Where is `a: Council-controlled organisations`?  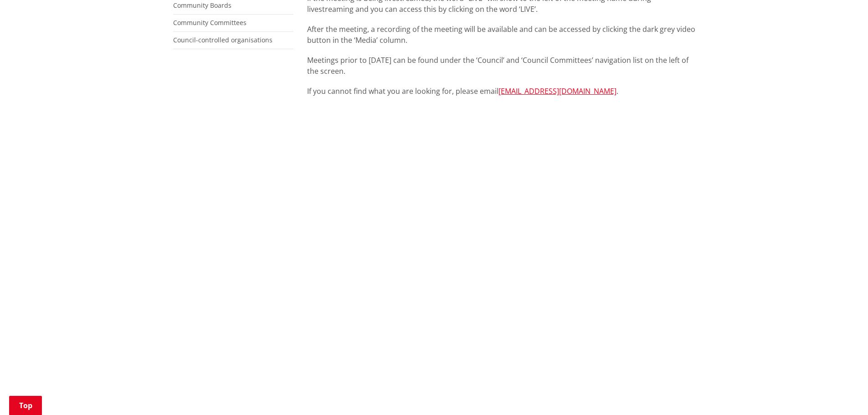
a: Council-controlled organisations is located at coordinates (223, 39).